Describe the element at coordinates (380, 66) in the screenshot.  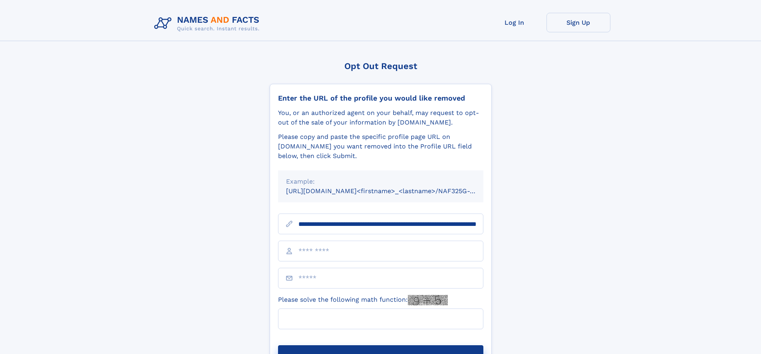
I see `div: Opt Out Request` at that location.